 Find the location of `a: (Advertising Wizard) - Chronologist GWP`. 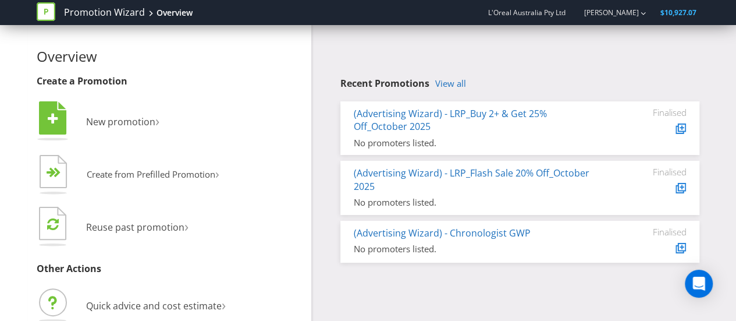

a: (Advertising Wizard) - Chronologist GWP is located at coordinates (442, 233).